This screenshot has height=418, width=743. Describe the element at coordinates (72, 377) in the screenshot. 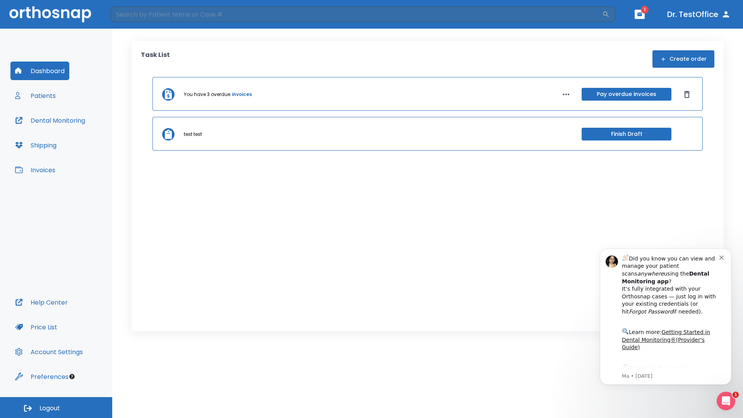

I see `div: Tooltip anchor` at that location.